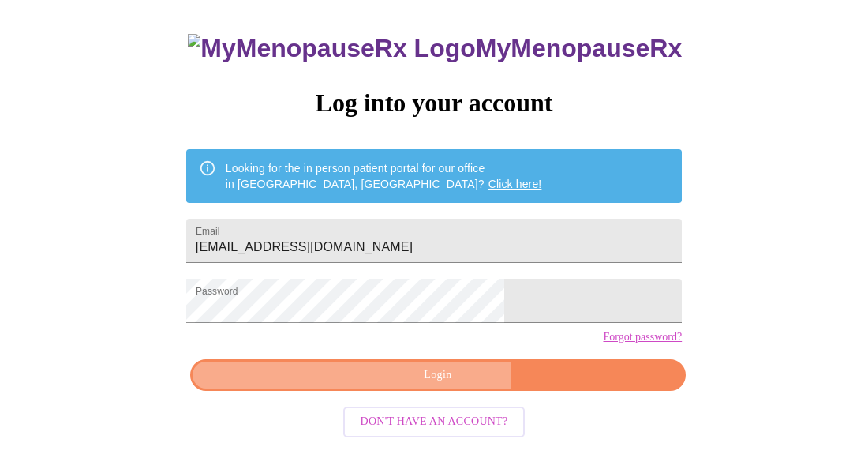 The height and width of the screenshot is (473, 868). I want to click on a: Don't have an account?, so click(434, 420).